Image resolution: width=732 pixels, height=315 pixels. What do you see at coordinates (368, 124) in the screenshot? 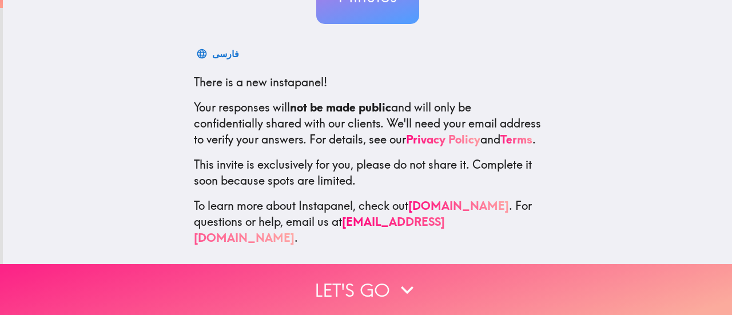
I see `p: Your responses will and will only be confidentially shared with our clients. We'll need your emai...` at bounding box center [368, 124].